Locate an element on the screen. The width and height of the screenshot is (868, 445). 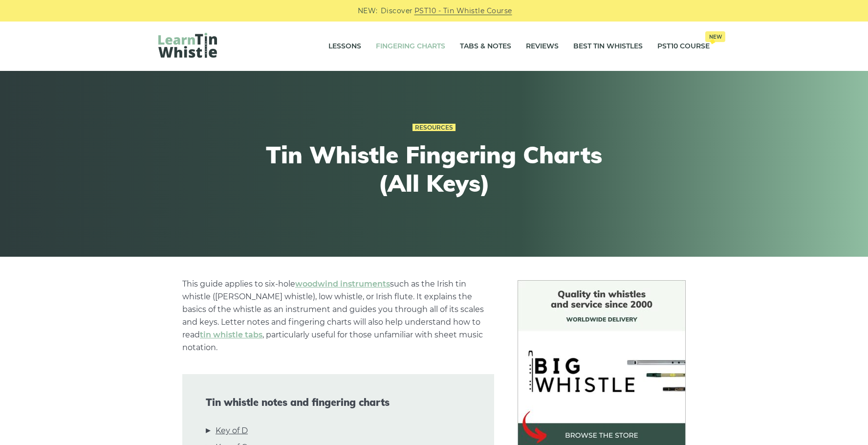
a: Fingering Charts is located at coordinates (410, 47).